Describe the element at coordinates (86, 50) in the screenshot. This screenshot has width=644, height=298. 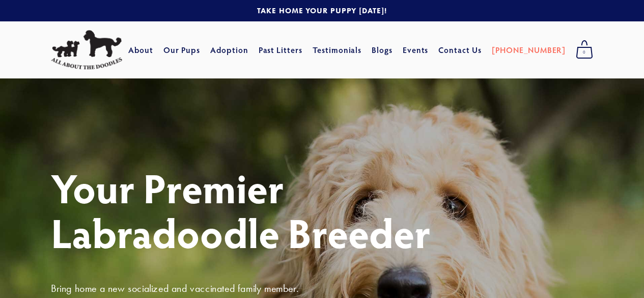
I see `img: All About The Doodles` at that location.